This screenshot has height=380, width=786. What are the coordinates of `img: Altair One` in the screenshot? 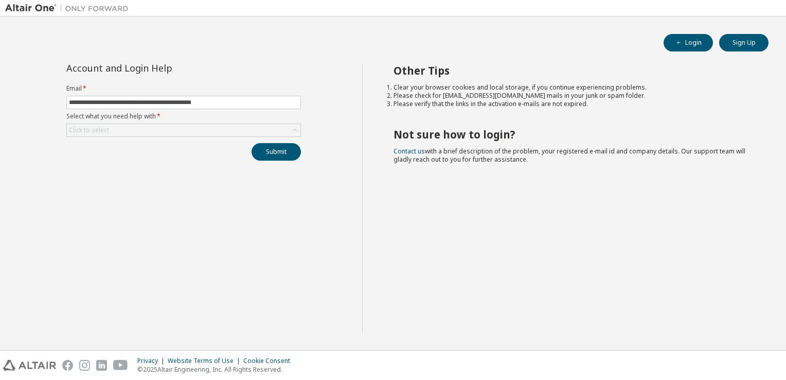 It's located at (69, 8).